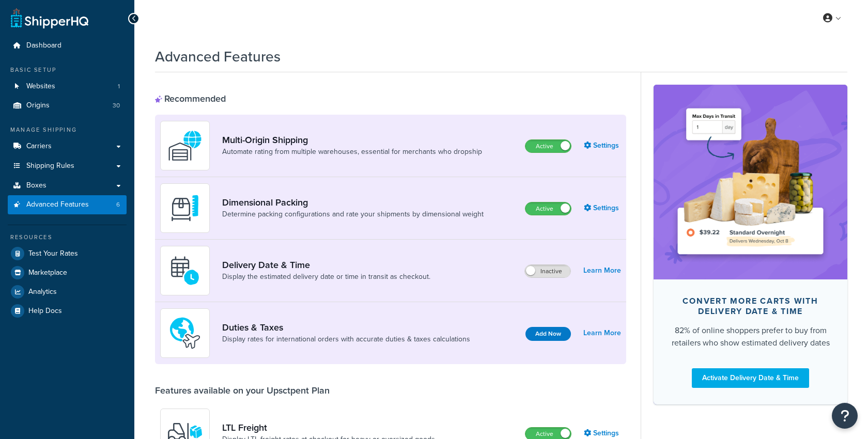  I want to click on div: Features available on your Upsctpent Plan, so click(242, 390).